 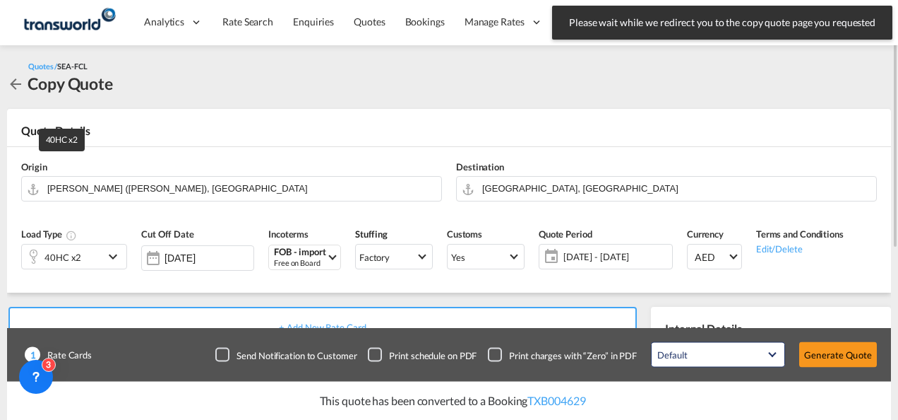 I want to click on span: Terms and Conditions, so click(x=800, y=234).